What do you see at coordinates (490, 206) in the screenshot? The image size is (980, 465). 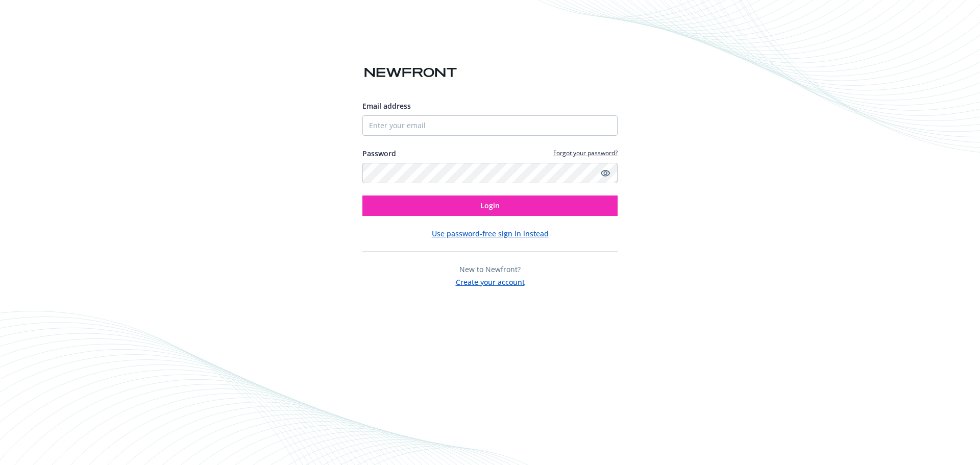 I see `button: Login` at bounding box center [490, 206].